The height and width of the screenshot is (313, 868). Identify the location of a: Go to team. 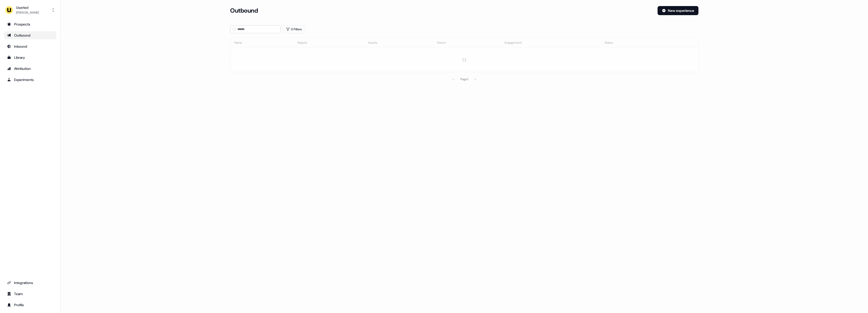
(30, 294).